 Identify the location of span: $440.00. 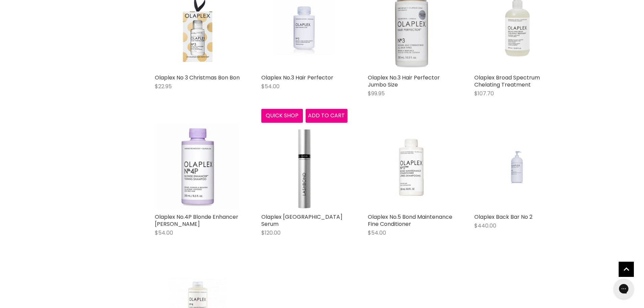
(485, 226).